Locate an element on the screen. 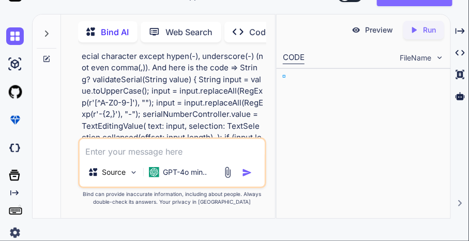 The width and height of the screenshot is (469, 241). div: CODE is located at coordinates (294, 58).